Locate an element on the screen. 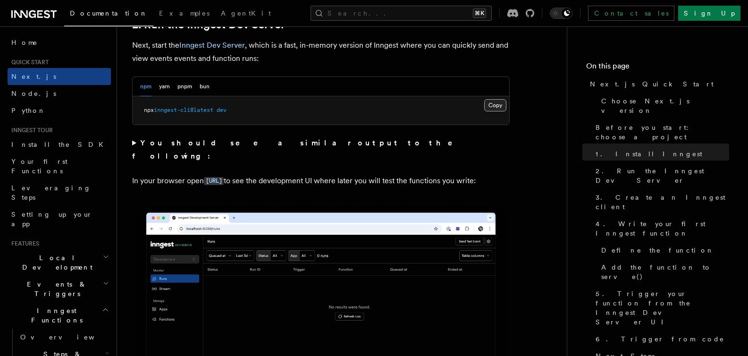 The image size is (748, 356). h4: On this page is located at coordinates (657, 68).